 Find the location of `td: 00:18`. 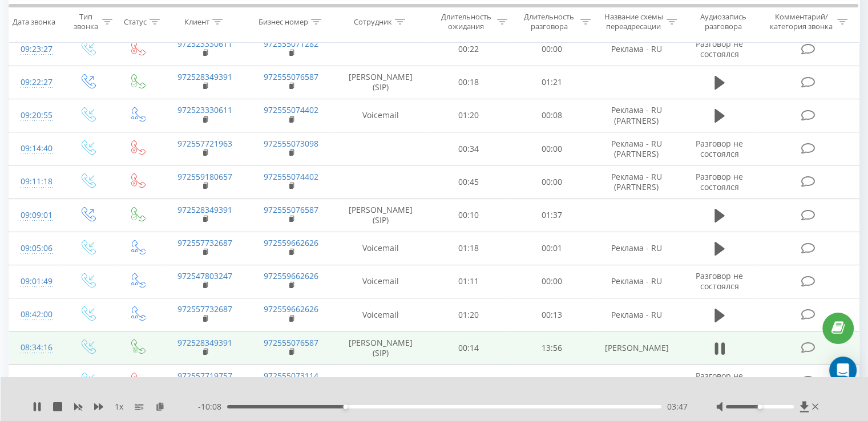

td: 00:18 is located at coordinates (469, 82).